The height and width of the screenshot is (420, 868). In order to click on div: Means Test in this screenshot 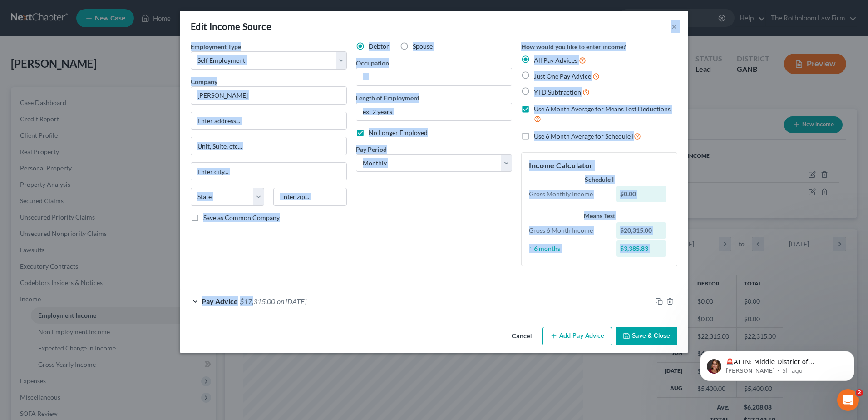, I will do `click(599, 216)`.